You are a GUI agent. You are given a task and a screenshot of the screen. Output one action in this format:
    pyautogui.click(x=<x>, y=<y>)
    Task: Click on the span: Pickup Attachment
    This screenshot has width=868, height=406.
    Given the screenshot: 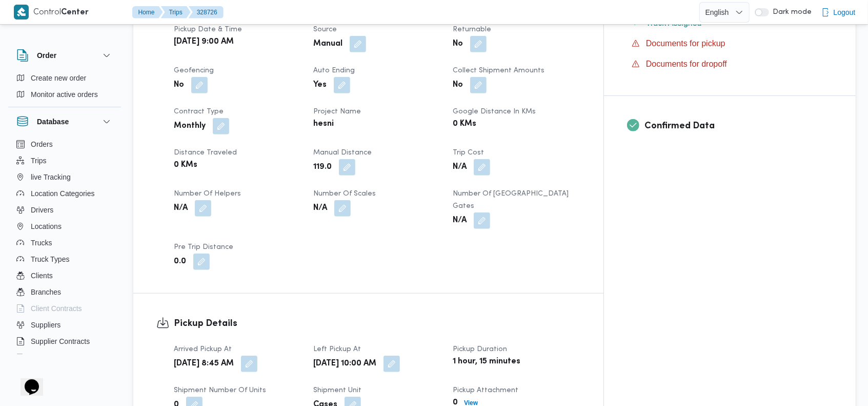 What is the action you would take?
    pyautogui.click(x=486, y=390)
    